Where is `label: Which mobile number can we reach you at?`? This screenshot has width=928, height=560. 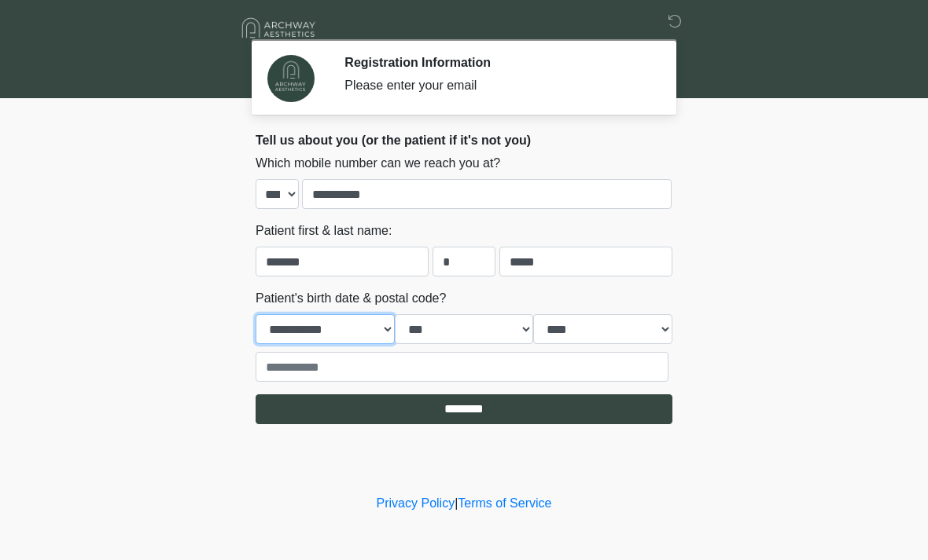
label: Which mobile number can we reach you at? is located at coordinates (377, 163).